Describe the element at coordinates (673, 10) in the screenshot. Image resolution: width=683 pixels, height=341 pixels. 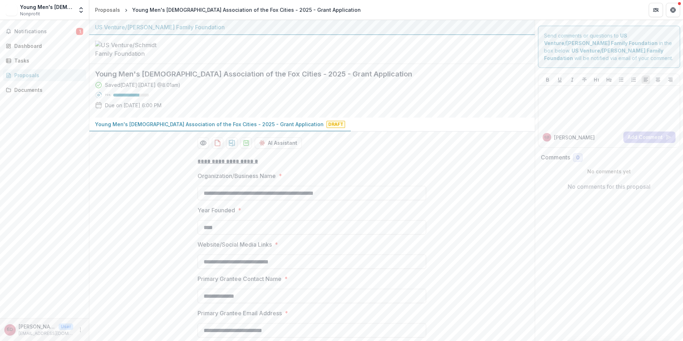
I see `button: Get Help` at that location.